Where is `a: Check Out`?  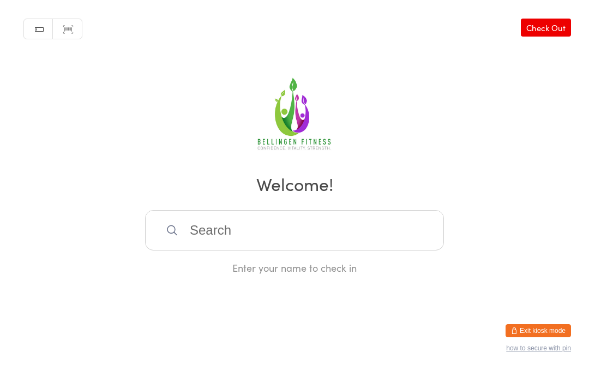
a: Check Out is located at coordinates (546, 27).